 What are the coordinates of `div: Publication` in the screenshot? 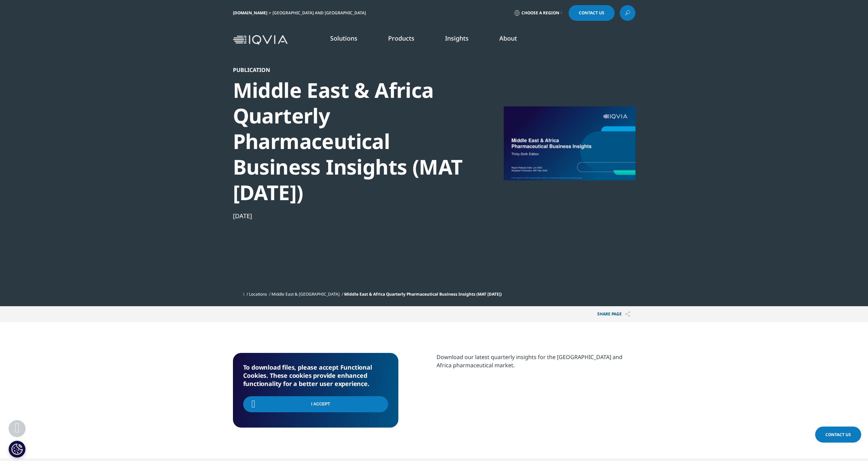 It's located at (350, 70).